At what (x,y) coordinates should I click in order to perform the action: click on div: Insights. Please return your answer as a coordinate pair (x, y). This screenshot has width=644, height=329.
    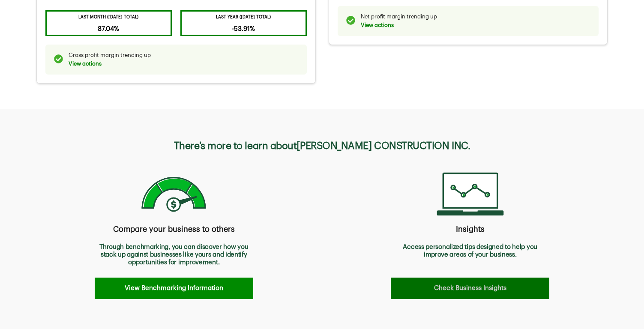
    Looking at the image, I should click on (470, 229).